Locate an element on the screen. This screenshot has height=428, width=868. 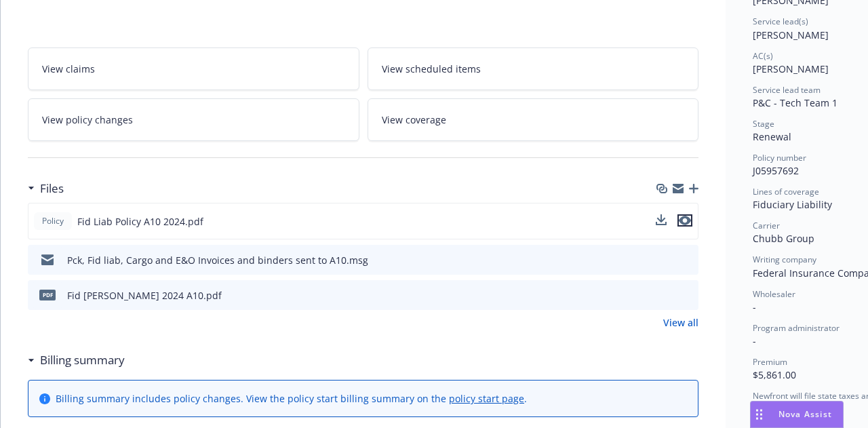
span: P&C - Tech Team 1 is located at coordinates (795, 102).